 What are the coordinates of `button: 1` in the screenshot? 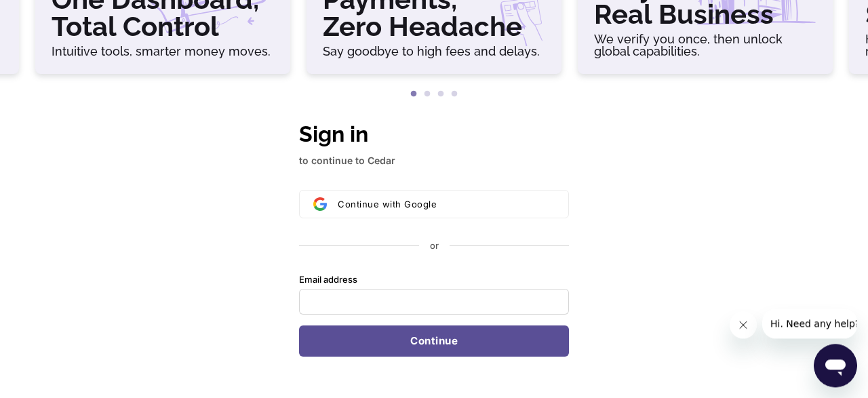 It's located at (414, 94).